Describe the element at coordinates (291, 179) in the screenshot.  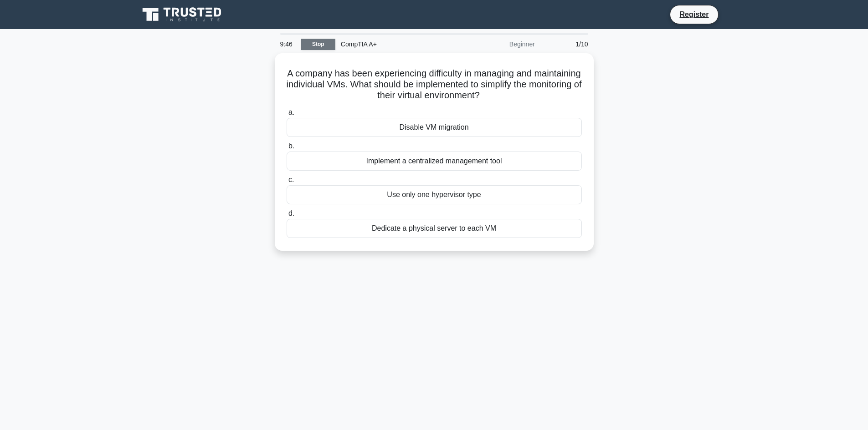
I see `span: c.` at that location.